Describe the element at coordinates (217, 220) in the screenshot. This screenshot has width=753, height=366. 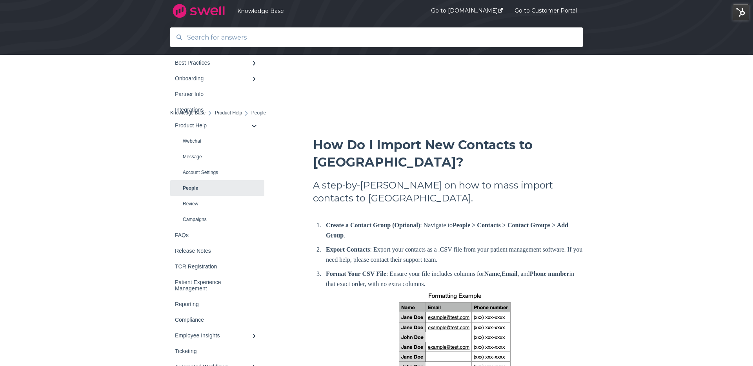
I see `a: Campaigns` at that location.